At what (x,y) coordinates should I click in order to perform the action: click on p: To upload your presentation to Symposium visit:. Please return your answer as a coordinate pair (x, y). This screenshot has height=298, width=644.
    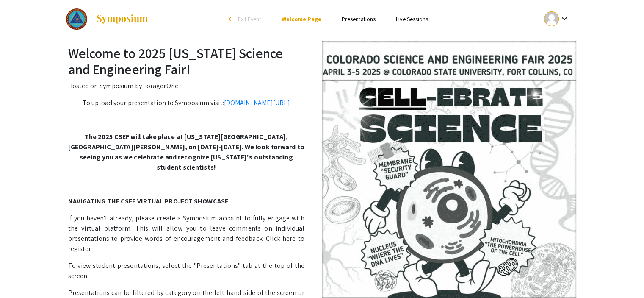
    Looking at the image, I should click on (322, 103).